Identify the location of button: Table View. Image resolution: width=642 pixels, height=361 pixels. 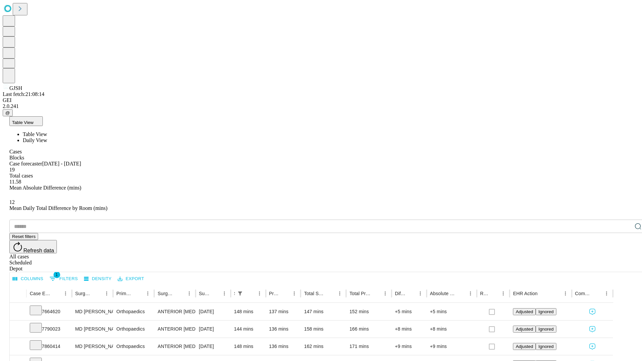
(26, 121).